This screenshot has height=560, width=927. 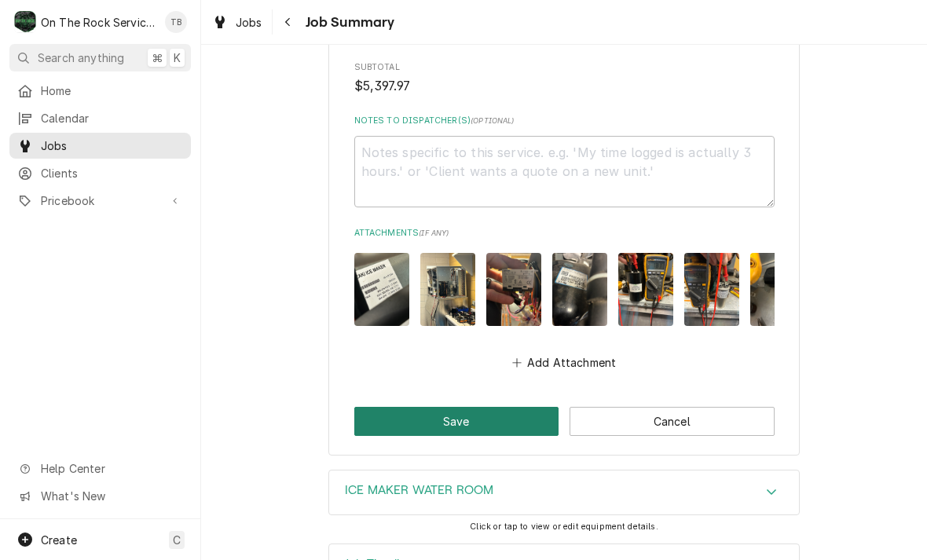 I want to click on img: MN8wgBmFTmCUk5FHSb7w, so click(x=514, y=289).